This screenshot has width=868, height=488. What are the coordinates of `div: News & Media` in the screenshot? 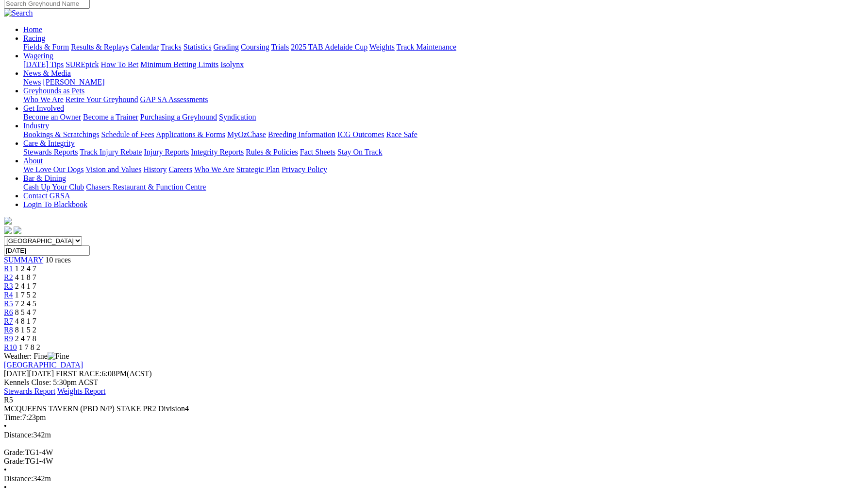 It's located at (444, 82).